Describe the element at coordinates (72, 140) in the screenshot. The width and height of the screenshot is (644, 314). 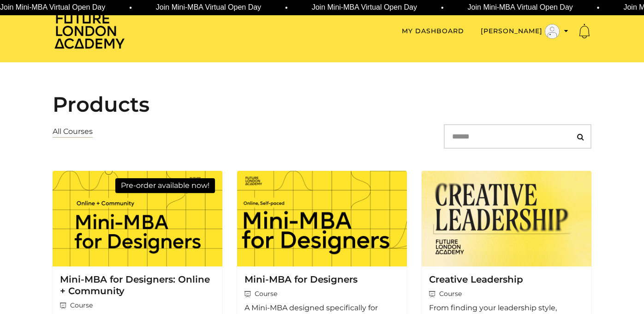
I see `nav: Categories` at that location.